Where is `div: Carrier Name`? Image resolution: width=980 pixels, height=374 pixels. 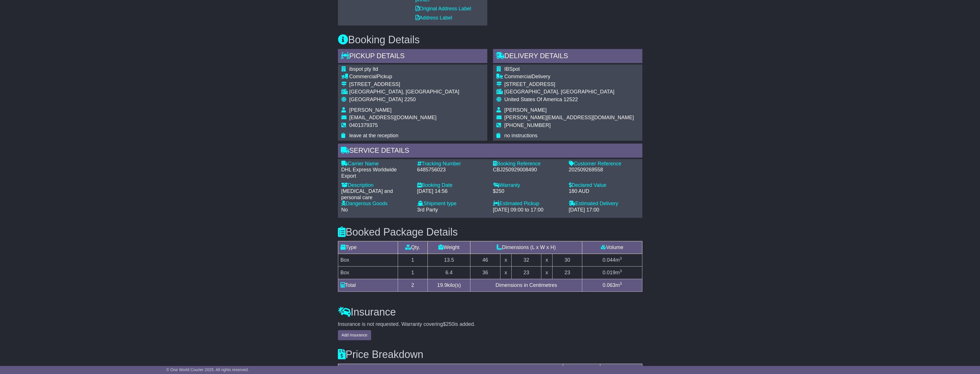
div: Carrier Name is located at coordinates (377, 164).